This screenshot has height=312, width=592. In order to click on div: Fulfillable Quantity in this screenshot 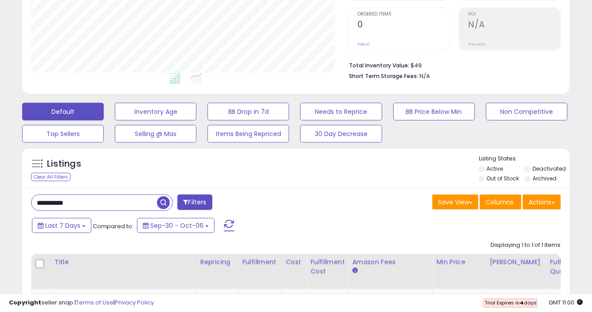, I will do `click(565, 267)`.